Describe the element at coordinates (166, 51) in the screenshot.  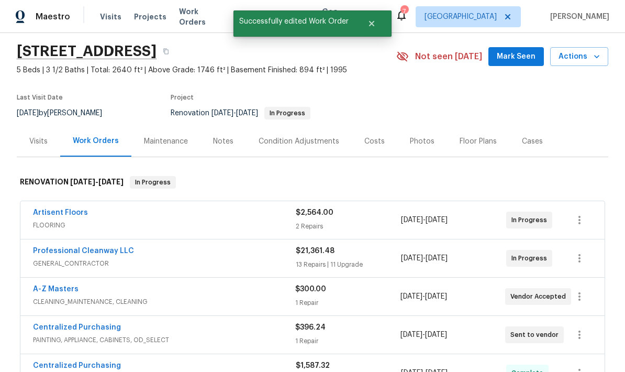
I see `button: Copy Address` at that location.